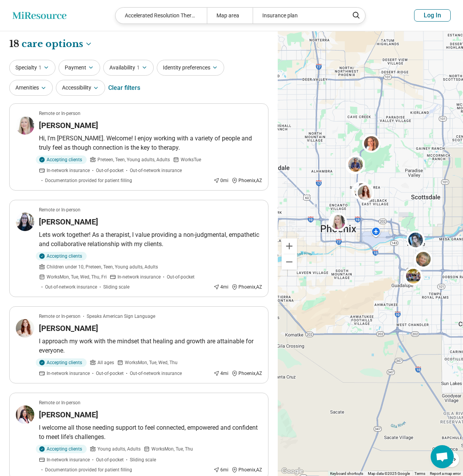  Describe the element at coordinates (134, 160) in the screenshot. I see `span: Preteen, Teen, Young adults, Adults` at that location.